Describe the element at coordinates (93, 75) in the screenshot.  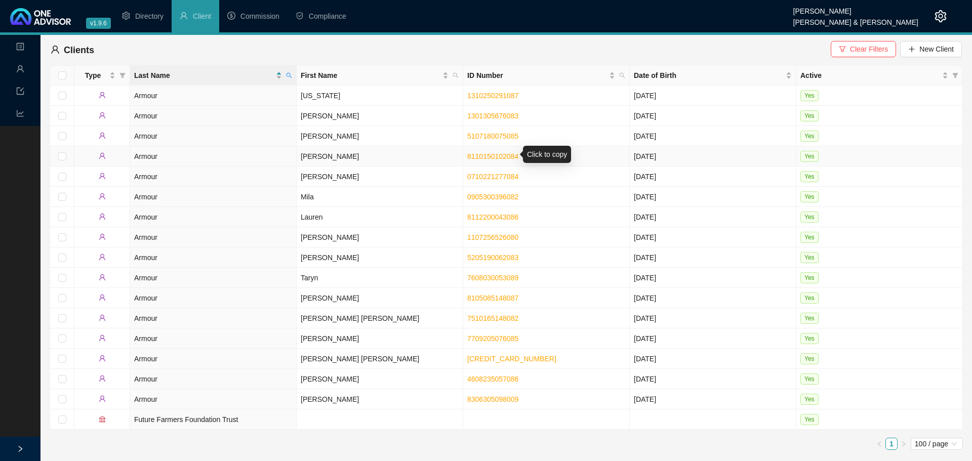
I see `span: Type` at that location.